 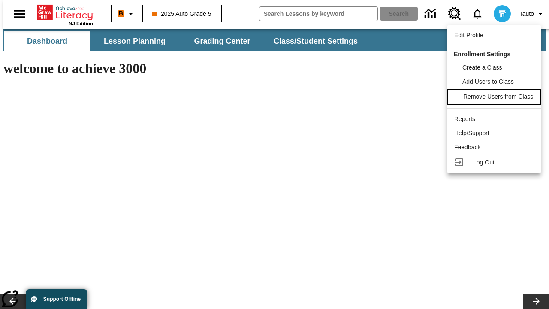 What do you see at coordinates (498, 96) in the screenshot?
I see `span: Remove Users from Class` at bounding box center [498, 96].